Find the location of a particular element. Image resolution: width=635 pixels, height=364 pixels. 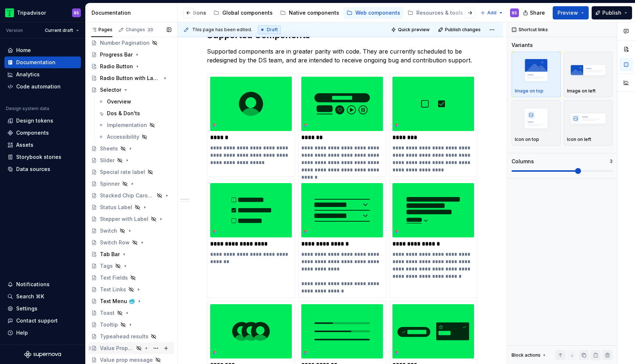

a: Resources & tools is located at coordinates (439, 13).